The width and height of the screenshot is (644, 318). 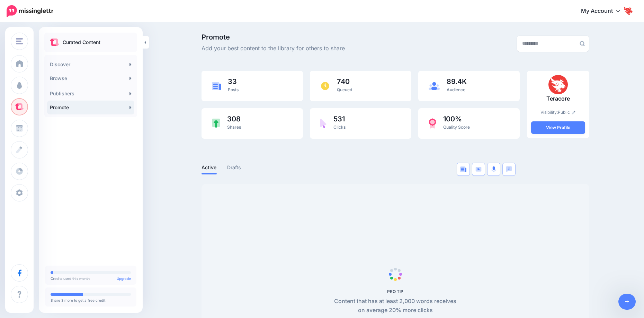 What do you see at coordinates (494, 169) in the screenshot?
I see `img: microphone.png` at bounding box center [494, 169].